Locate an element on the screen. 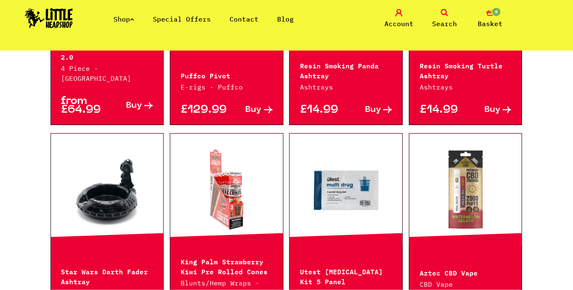 This screenshot has width=573, height=290. span: Basket is located at coordinates (490, 24).